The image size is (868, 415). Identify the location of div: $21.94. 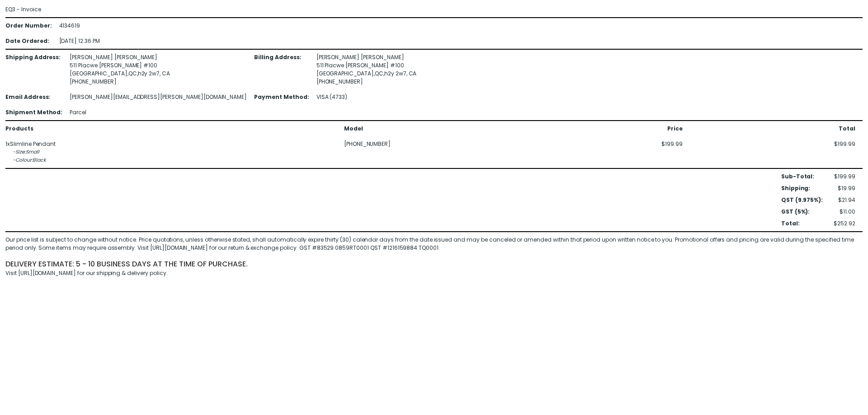
(844, 200).